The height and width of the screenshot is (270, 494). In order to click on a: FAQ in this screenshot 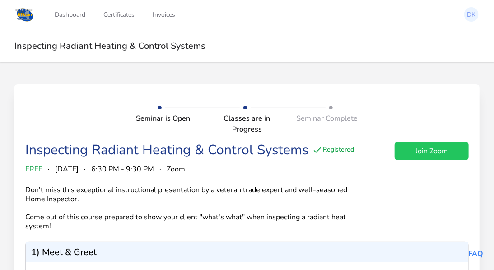, I will do `click(476, 254)`.